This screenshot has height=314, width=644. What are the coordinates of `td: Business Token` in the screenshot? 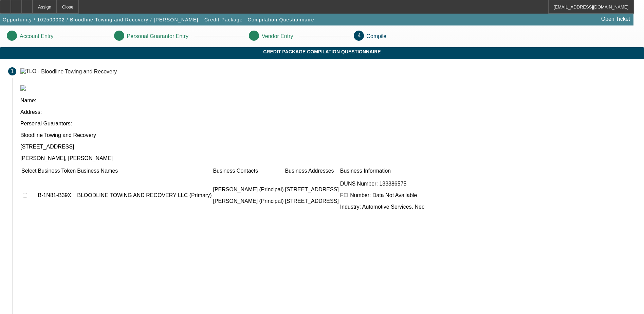 It's located at (57, 171).